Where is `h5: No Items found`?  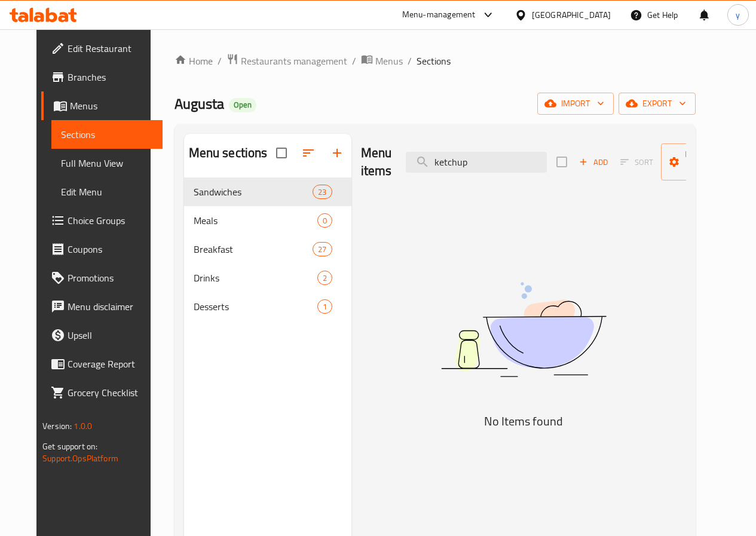
h5: No Items found is located at coordinates (524, 421).